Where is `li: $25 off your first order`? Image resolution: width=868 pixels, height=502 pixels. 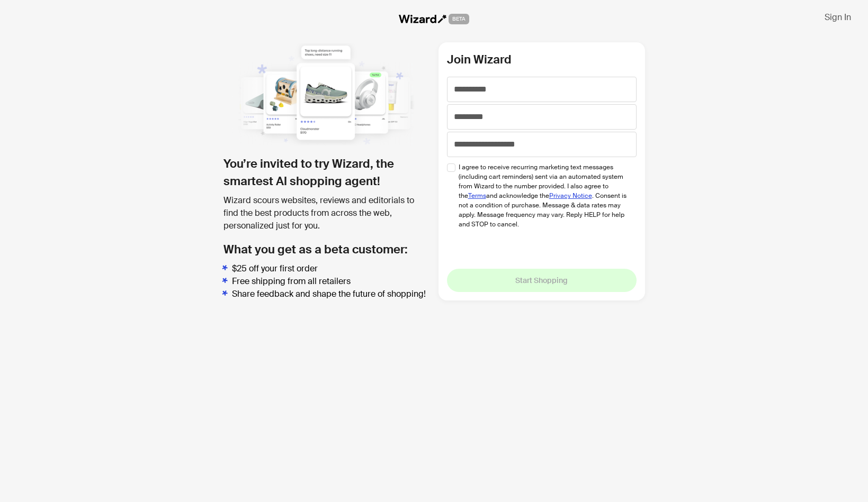 li: $25 off your first order is located at coordinates (331, 268).